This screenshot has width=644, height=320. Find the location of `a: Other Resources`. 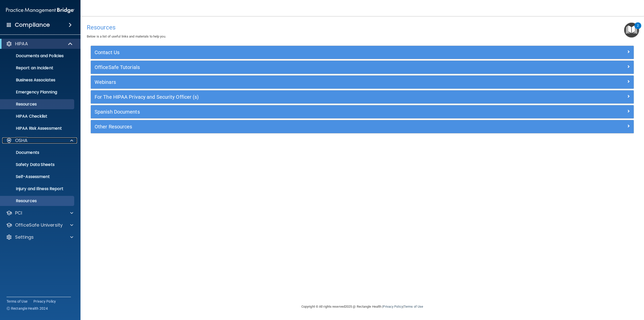

a: Other Resources is located at coordinates (363, 126).